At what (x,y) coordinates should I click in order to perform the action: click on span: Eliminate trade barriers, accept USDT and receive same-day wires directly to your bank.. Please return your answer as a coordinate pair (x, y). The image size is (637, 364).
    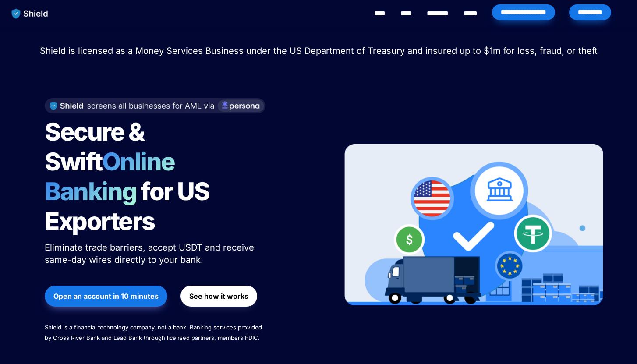
    Looking at the image, I should click on (151, 253).